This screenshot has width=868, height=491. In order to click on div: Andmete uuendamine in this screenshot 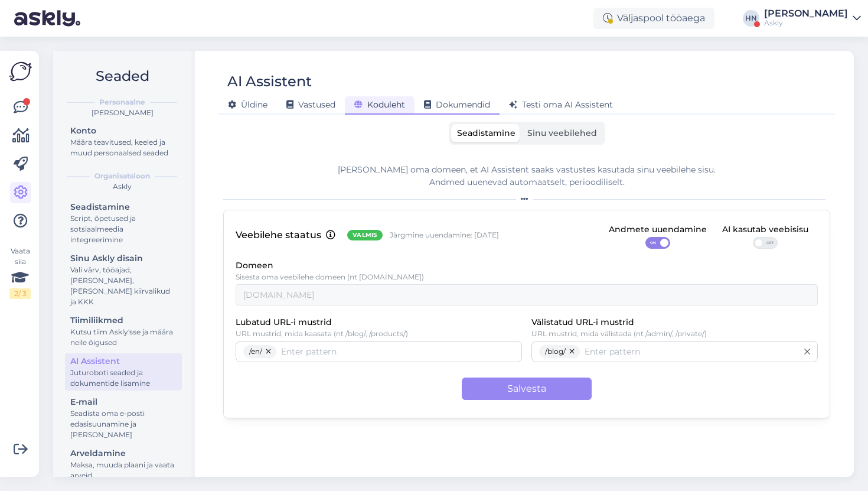, I will do `click(658, 230)`.